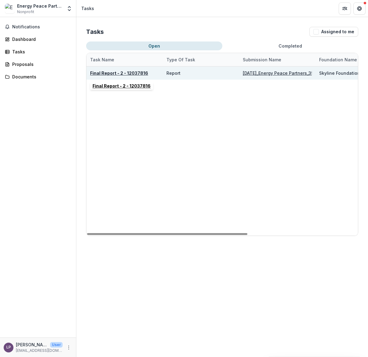 This screenshot has width=368, height=357. Describe the element at coordinates (119, 73) in the screenshot. I see `a: Final Report - 2 - 12037816` at that location.